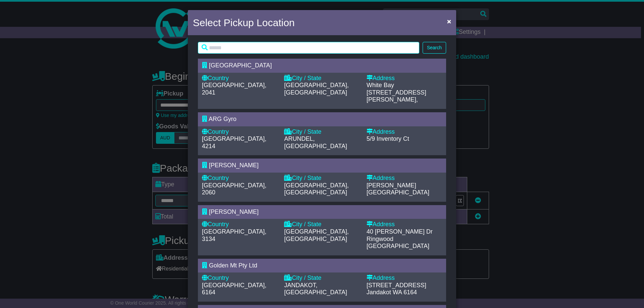  What do you see at coordinates (392, 292) in the screenshot?
I see `span: Jandakot WA 6164` at bounding box center [392, 292].